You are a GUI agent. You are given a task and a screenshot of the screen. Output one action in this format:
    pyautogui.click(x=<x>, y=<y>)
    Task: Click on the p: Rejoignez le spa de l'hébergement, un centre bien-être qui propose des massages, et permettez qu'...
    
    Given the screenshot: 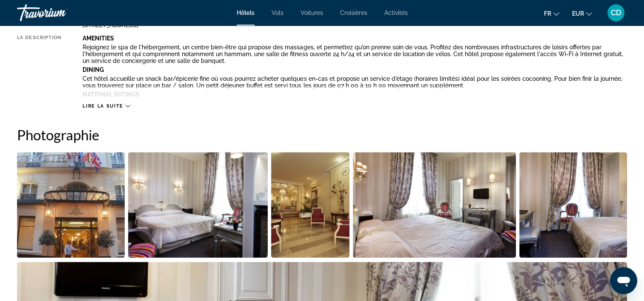 What is the action you would take?
    pyautogui.click(x=354, y=54)
    